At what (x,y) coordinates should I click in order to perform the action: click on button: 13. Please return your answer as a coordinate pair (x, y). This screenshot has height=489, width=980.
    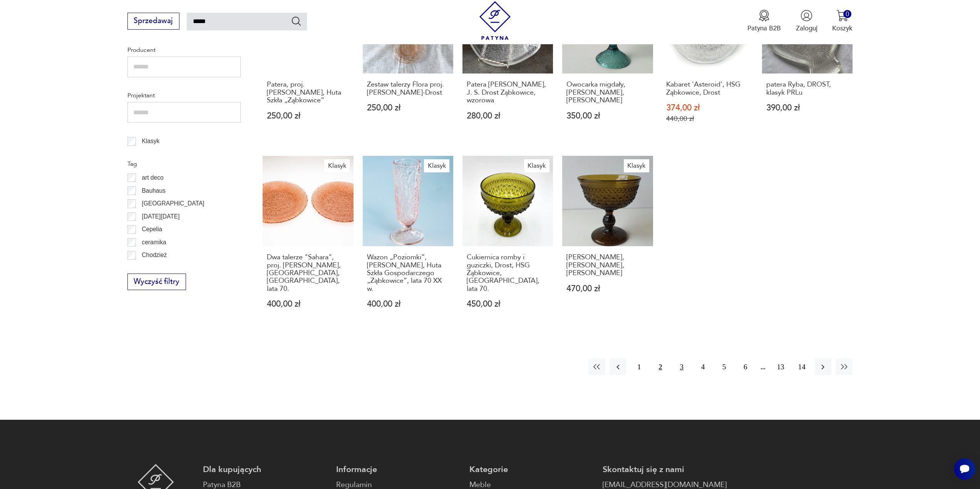
    Looking at the image, I should click on (780, 367).